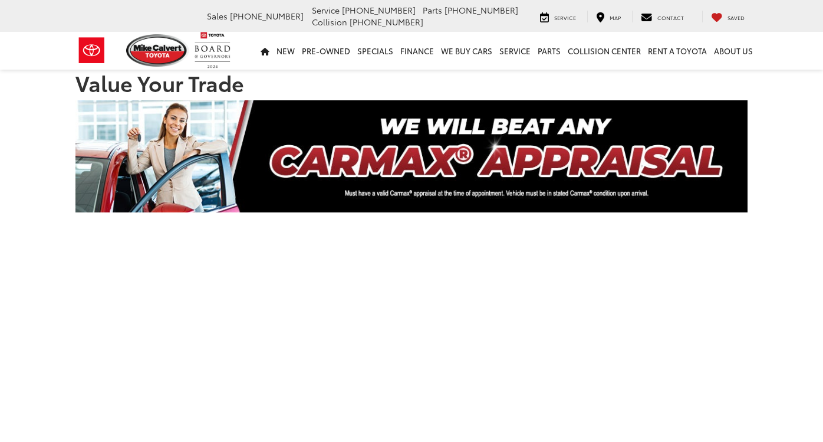  Describe the element at coordinates (615, 17) in the screenshot. I see `span: Map` at that location.